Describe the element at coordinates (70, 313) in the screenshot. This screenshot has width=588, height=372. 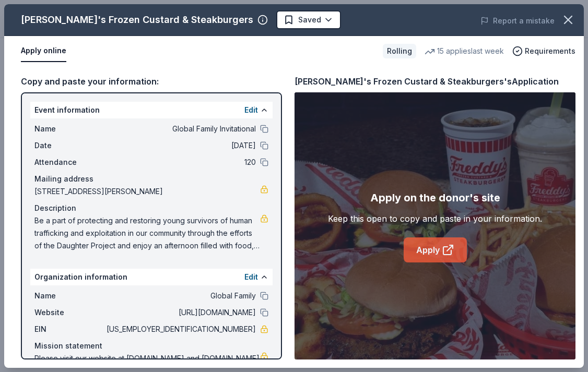
I see `span: Website` at that location.